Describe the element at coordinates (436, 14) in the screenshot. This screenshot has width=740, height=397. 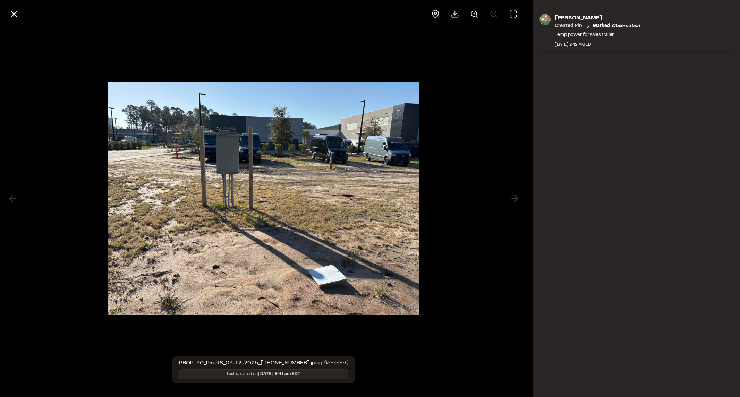
I see `div: View pin on map` at that location.